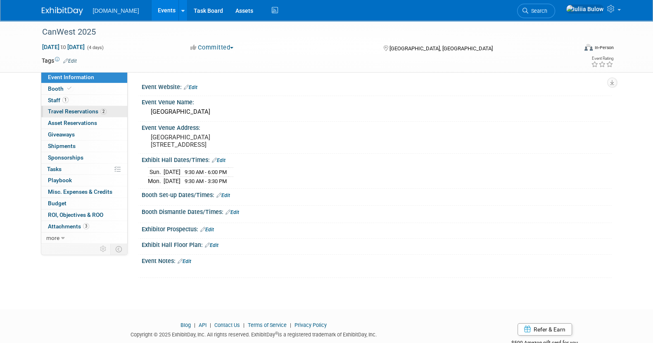 This screenshot has height=343, width=653. I want to click on span: 2, so click(103, 111).